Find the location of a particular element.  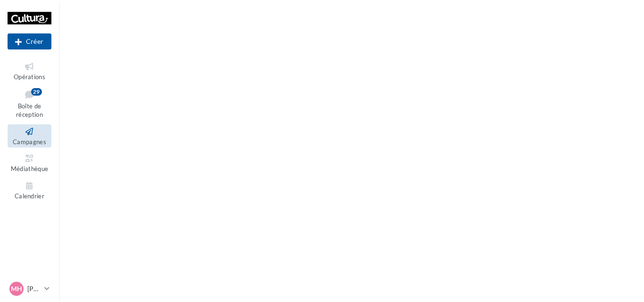

span: Calendrier is located at coordinates (29, 196).